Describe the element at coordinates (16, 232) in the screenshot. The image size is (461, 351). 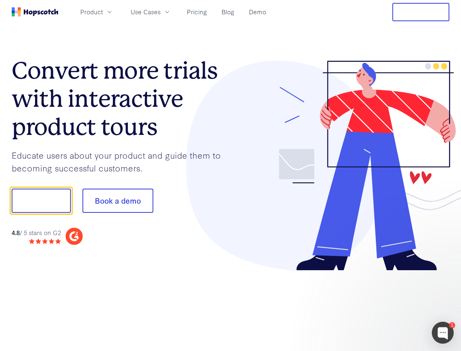
I see `strong: 4.8` at that location.